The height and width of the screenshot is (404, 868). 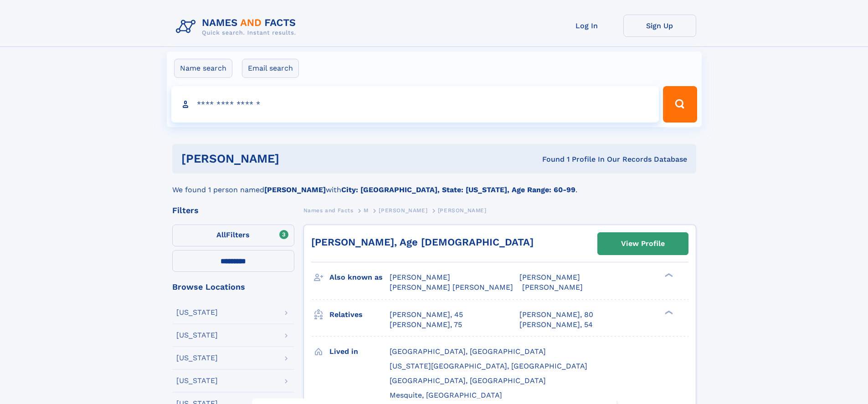 I want to click on h3: Also known as, so click(x=359, y=277).